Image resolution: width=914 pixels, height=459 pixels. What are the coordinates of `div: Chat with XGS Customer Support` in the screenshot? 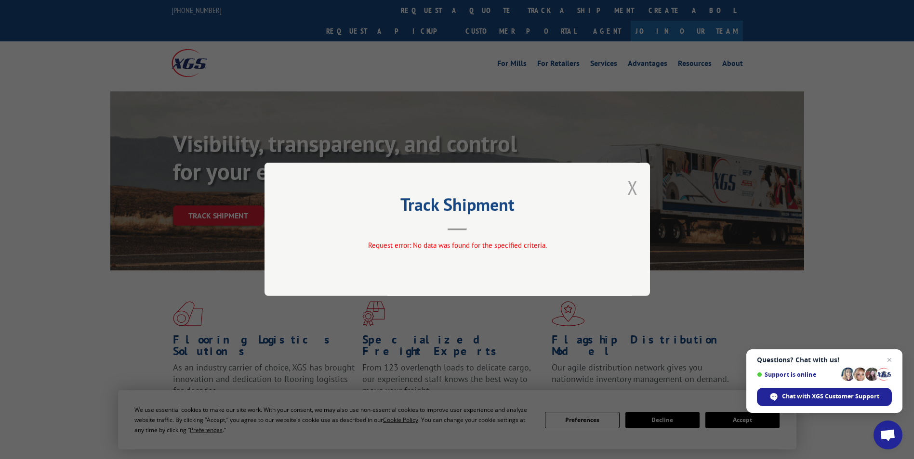 It's located at (824, 397).